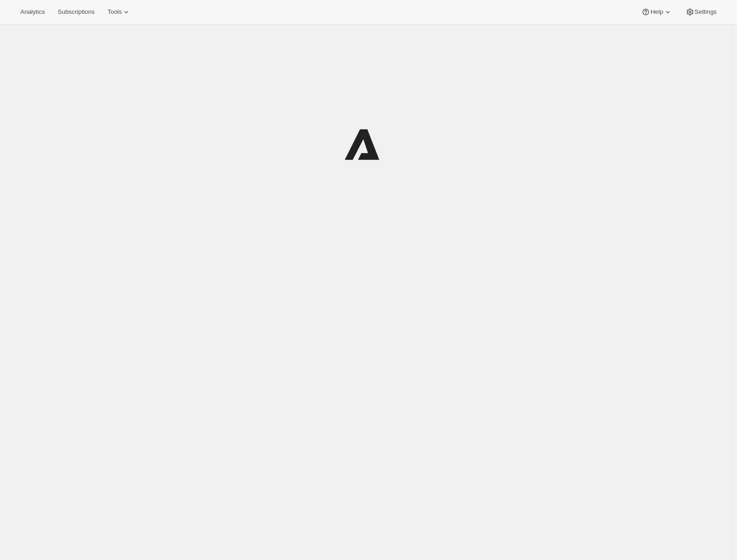 Image resolution: width=737 pixels, height=560 pixels. What do you see at coordinates (701, 12) in the screenshot?
I see `button: Settings` at bounding box center [701, 12].